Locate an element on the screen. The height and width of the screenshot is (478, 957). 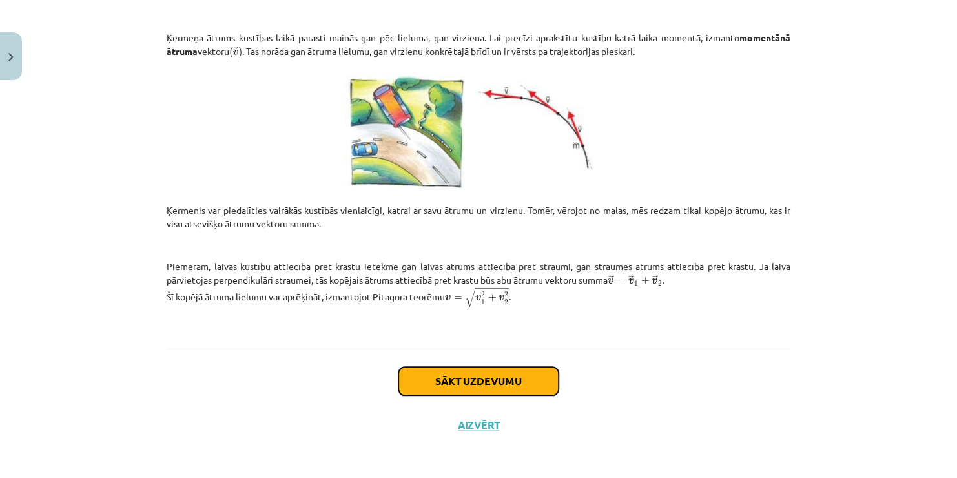
img: icon-close-lesson-0947bae3869378f0d4975bcd49f059093ad1ed9edebbc8119c70593378902aed.svg is located at coordinates (11, 57).